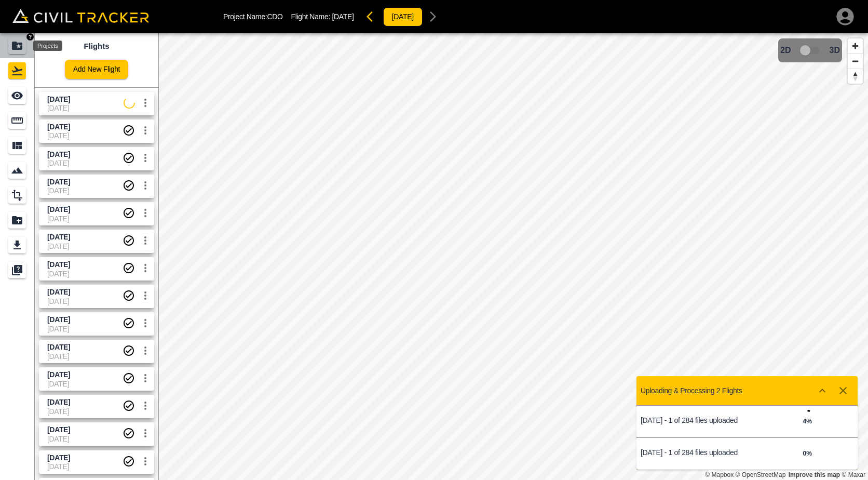 The height and width of the screenshot is (480, 868). I want to click on span: 3D, so click(835, 50).